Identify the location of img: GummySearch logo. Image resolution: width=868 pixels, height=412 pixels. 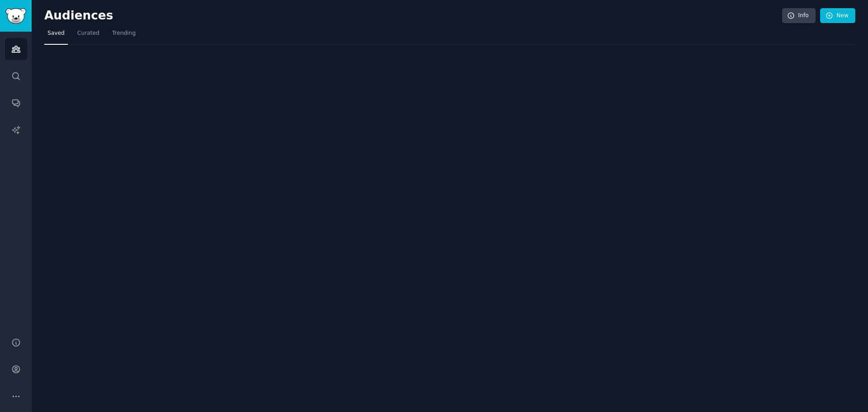
(16, 16).